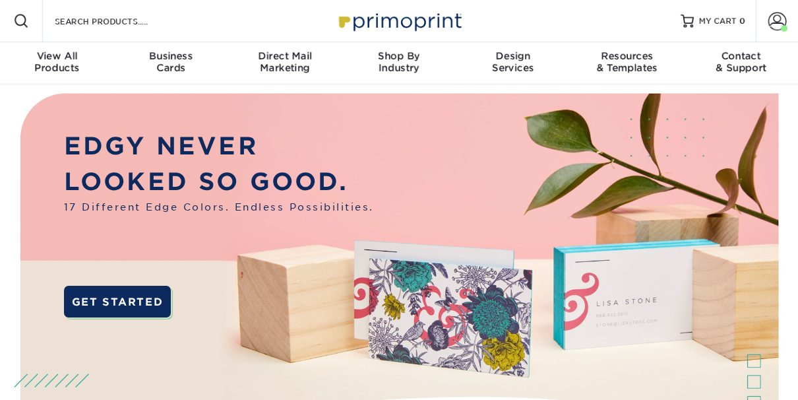  What do you see at coordinates (285, 56) in the screenshot?
I see `span: Direct Mail` at bounding box center [285, 56].